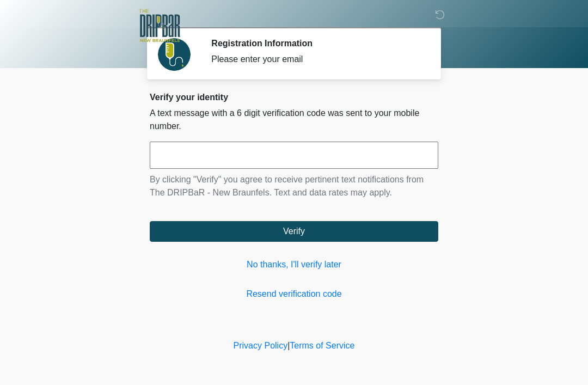 This screenshot has height=385, width=588. Describe the element at coordinates (294, 264) in the screenshot. I see `a: No thanks, I'll verify later` at that location.